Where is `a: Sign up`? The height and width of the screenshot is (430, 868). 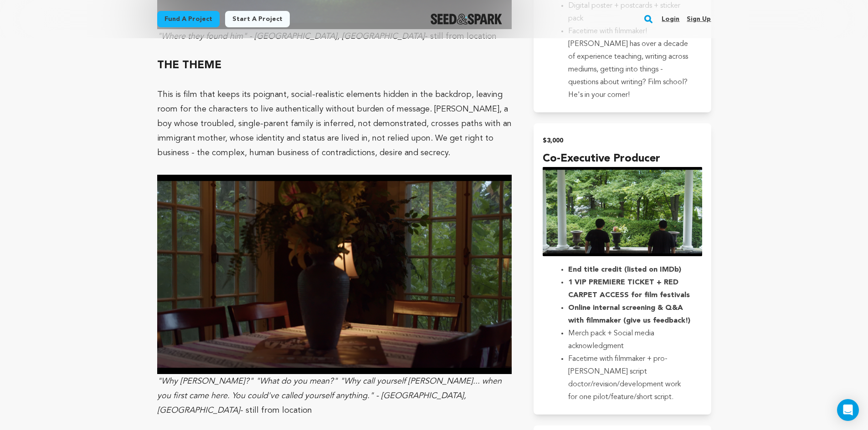 a: Sign up is located at coordinates (698, 19).